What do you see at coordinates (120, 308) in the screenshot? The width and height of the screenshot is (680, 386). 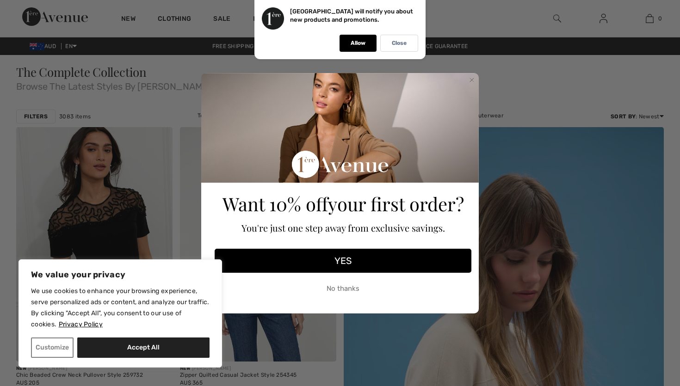 I see `p: We use cookies to enhance your browsing experience, serve personalized ads or content, and analyz...` at bounding box center [120, 308].